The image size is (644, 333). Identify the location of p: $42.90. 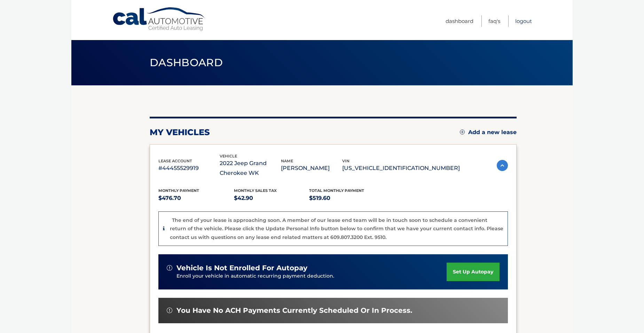
(272, 198).